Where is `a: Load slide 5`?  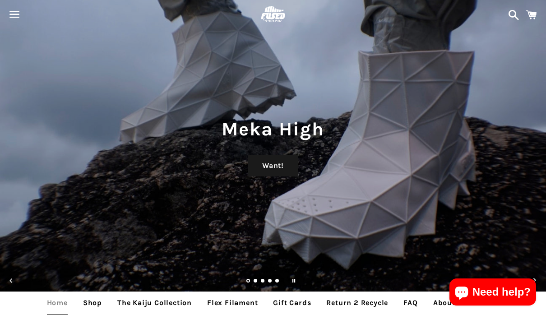 a: Load slide 5 is located at coordinates (278, 282).